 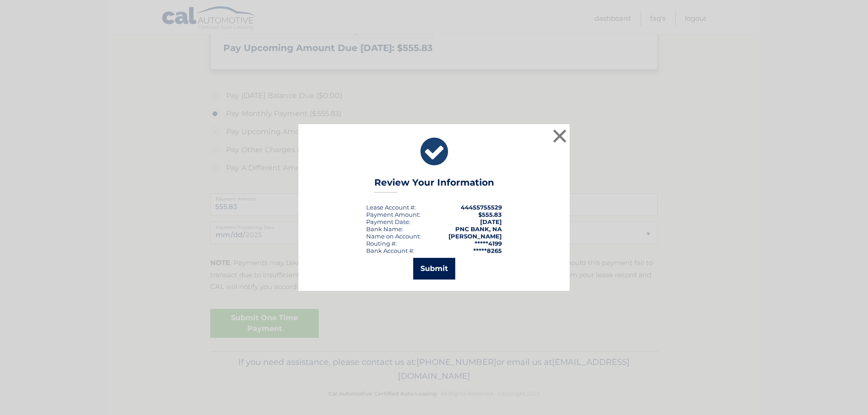 What do you see at coordinates (390, 251) in the screenshot?
I see `div: Bank Account #:` at bounding box center [390, 251].